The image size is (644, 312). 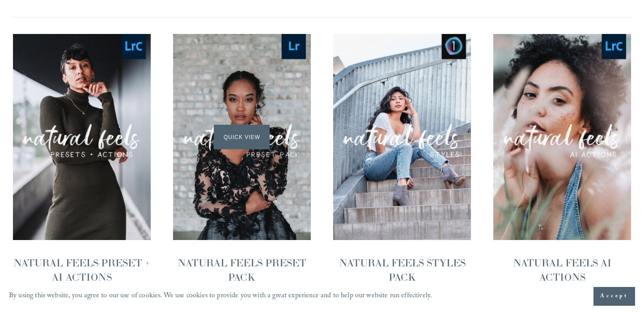 I want to click on div: NATURAL FEELS AI ACTIONS, so click(x=562, y=270).